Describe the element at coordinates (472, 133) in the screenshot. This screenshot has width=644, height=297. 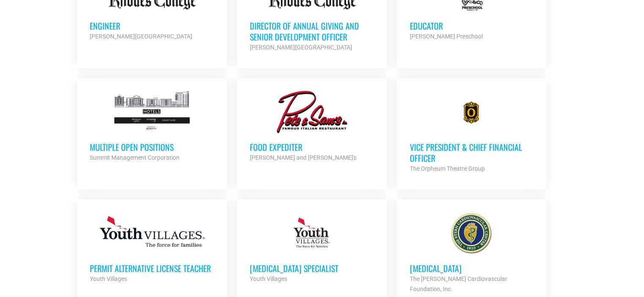
I see `a: Vice President & Chief Financial Officer The Orpheum Theatre Group` at that location.